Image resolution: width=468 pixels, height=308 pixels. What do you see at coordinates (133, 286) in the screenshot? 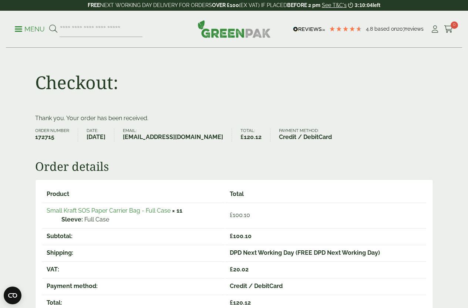
I see `th: Payment method:` at bounding box center [133, 286].